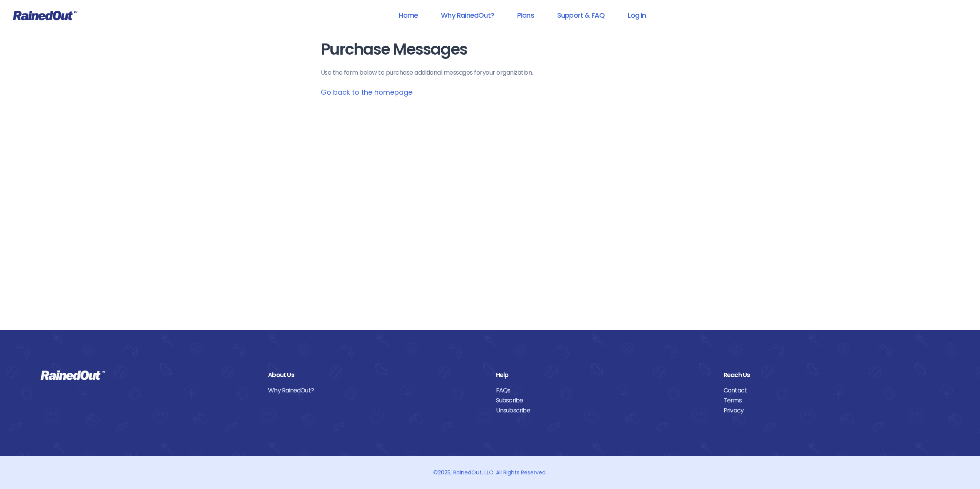 The height and width of the screenshot is (489, 980). What do you see at coordinates (490, 49) in the screenshot?
I see `h1: Purchase Messages` at bounding box center [490, 49].